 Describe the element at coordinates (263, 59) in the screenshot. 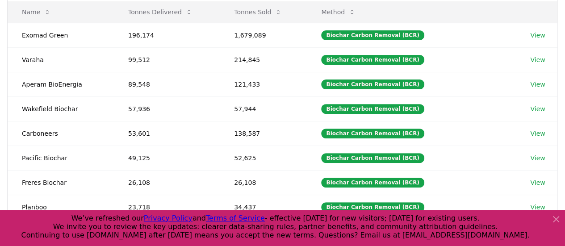

I see `td: 214,845` at that location.